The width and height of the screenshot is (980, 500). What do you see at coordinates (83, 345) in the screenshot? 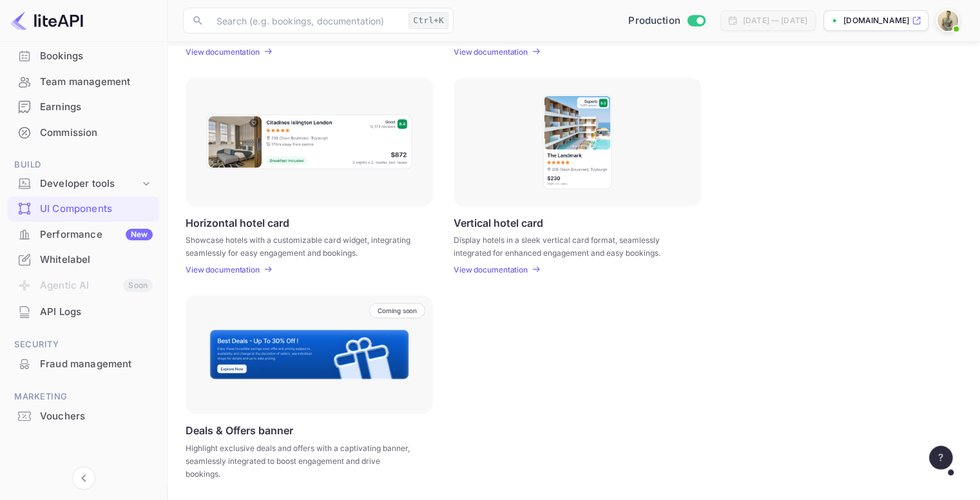
I see `span: Security` at bounding box center [83, 345].